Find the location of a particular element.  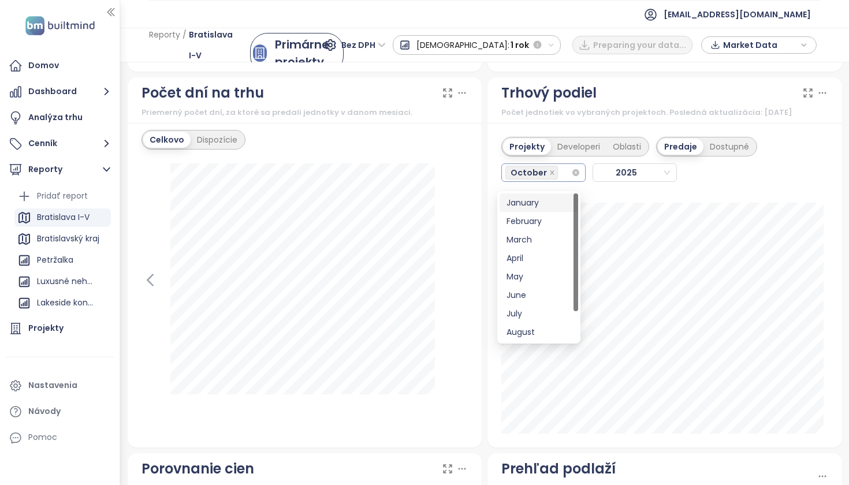

div: March is located at coordinates (539, 240).